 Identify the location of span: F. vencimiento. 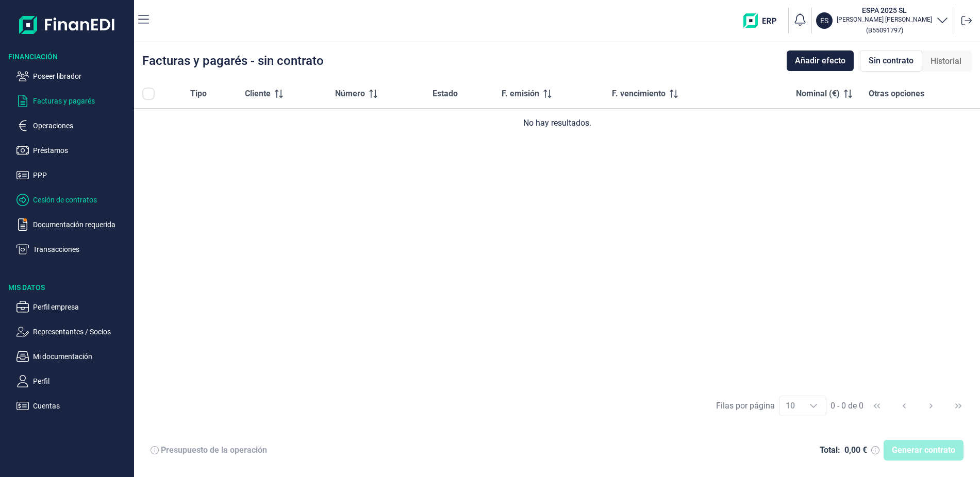
(639, 94).